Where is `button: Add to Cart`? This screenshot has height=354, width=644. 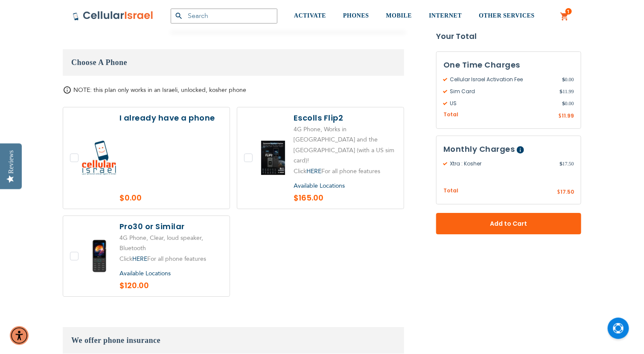 button: Add to Cart is located at coordinates (509, 224).